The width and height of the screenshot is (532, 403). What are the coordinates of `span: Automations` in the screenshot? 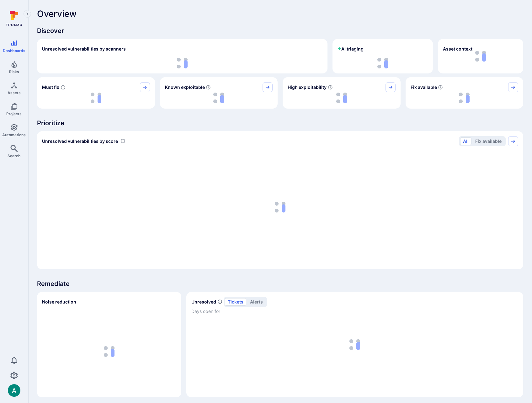 It's located at (14, 135).